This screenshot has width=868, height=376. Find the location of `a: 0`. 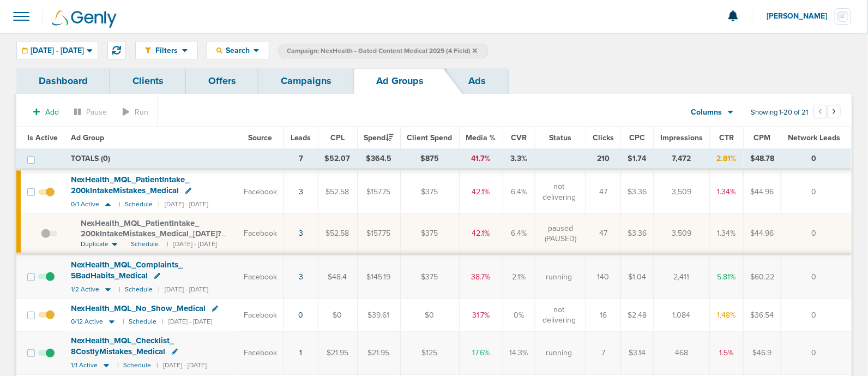

a: 0 is located at coordinates (301, 315).